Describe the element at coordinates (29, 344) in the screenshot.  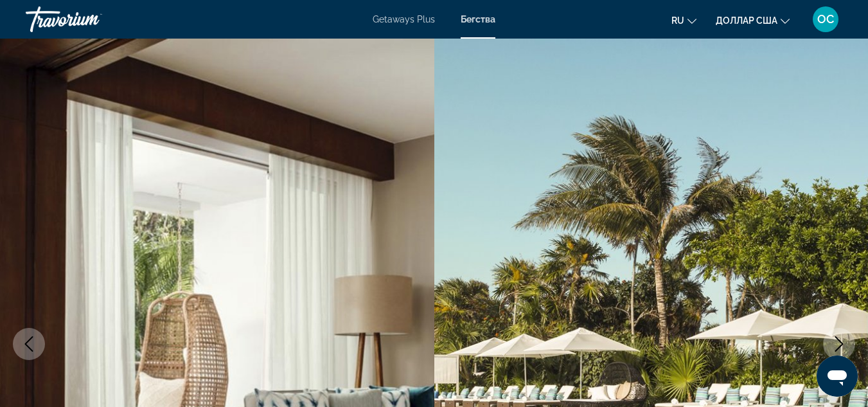
I see `button: Previous image` at that location.